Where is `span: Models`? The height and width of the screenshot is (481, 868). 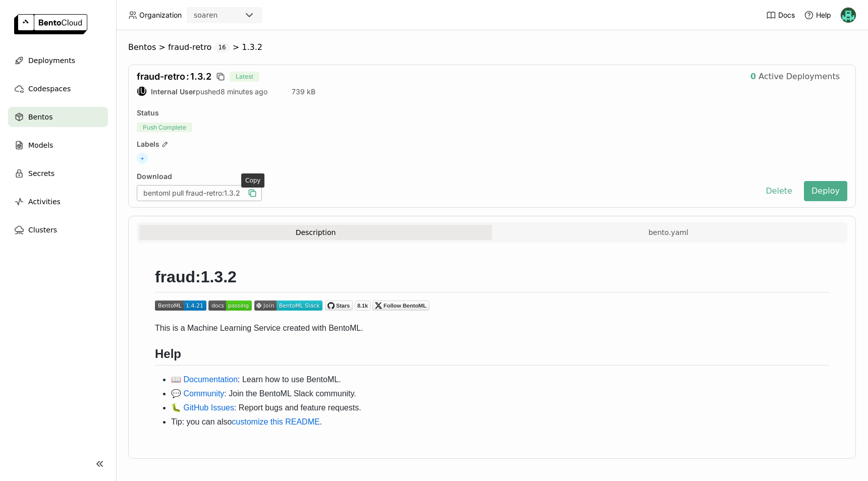
span: Models is located at coordinates (40, 145).